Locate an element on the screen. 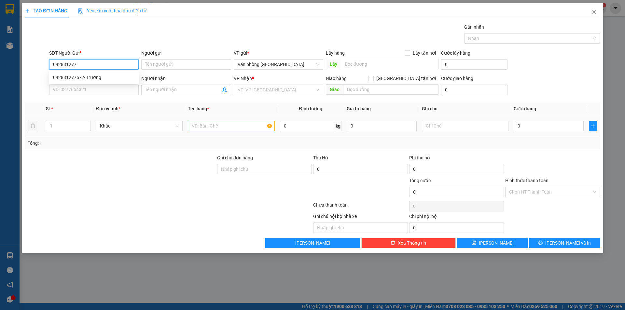 This screenshot has width=625, height=310. span: save is located at coordinates (474, 243).